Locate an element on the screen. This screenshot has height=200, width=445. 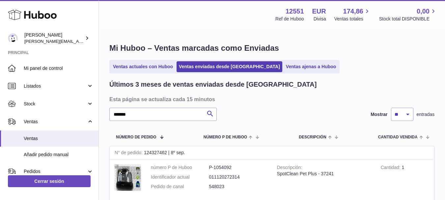
div: Divisa is located at coordinates (320, 19).